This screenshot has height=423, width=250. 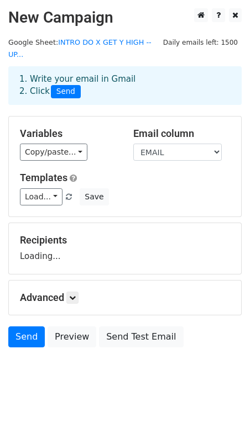 What do you see at coordinates (125, 240) in the screenshot?
I see `h5: Recipients` at bounding box center [125, 240].